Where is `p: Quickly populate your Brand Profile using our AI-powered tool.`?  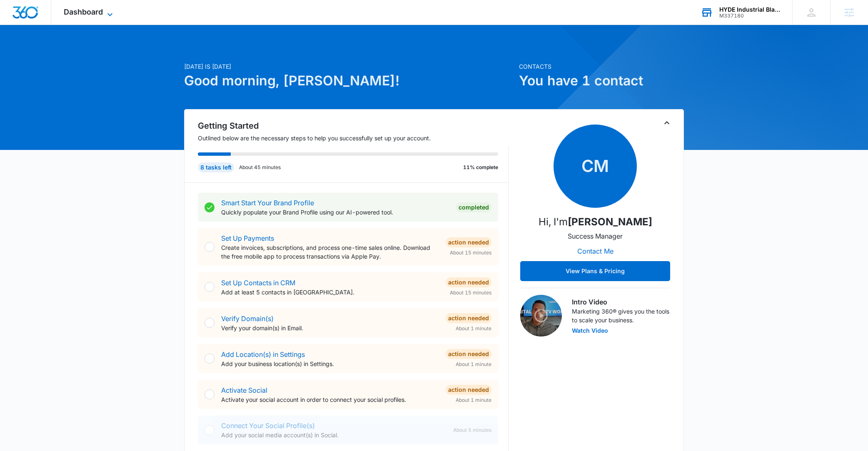 p: Quickly populate your Brand Profile using our AI-powered tool. is located at coordinates (335, 212).